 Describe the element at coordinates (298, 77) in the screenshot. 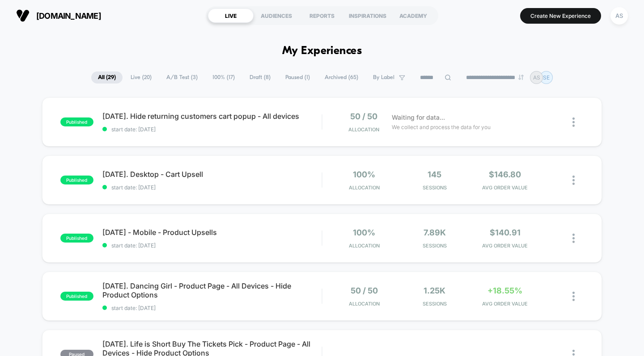

I see `span: Paused ( 1 )` at that location.